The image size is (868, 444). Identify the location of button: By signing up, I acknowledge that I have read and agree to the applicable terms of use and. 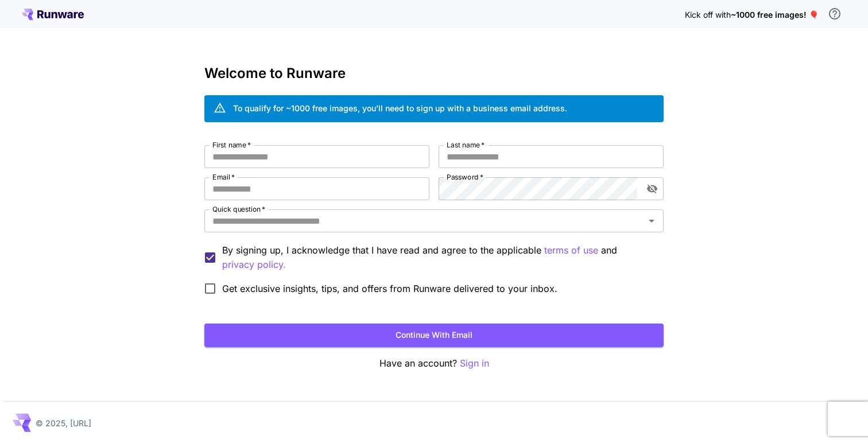
(254, 264).